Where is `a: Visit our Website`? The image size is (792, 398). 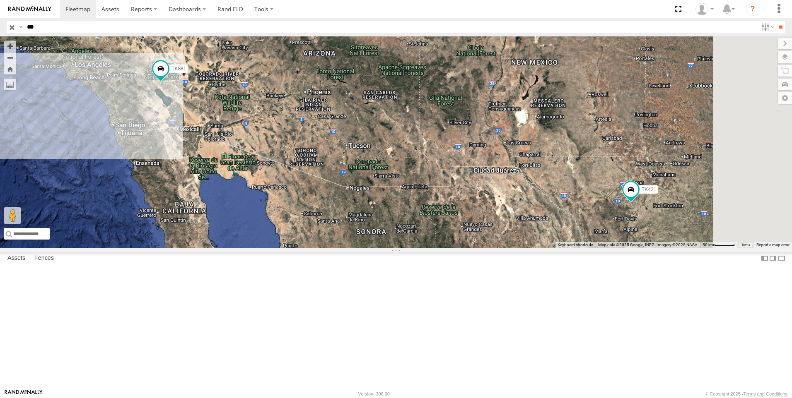 a: Visit our Website is located at coordinates (24, 394).